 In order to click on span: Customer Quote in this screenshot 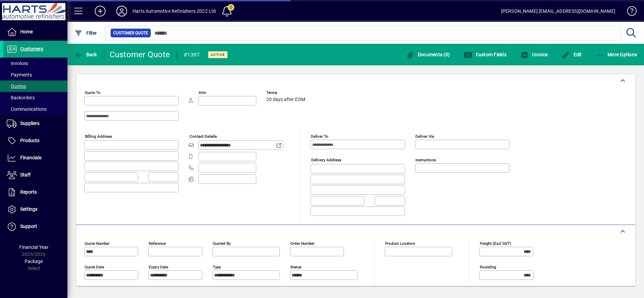, I will do `click(131, 33)`.